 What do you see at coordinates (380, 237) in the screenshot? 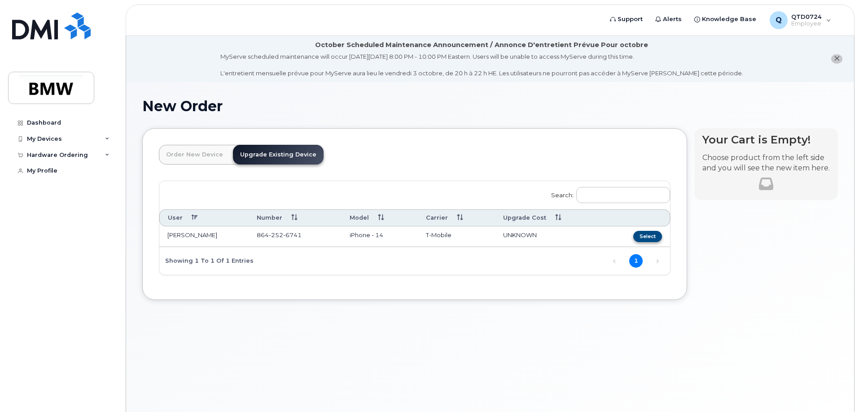
I see `td: iPhone - 14` at bounding box center [380, 237].